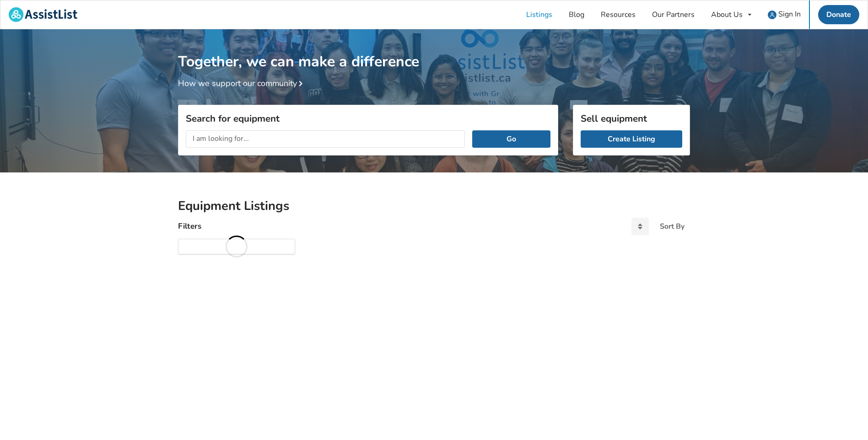 The image size is (868, 440). I want to click on h2: Equipment Listings, so click(434, 206).